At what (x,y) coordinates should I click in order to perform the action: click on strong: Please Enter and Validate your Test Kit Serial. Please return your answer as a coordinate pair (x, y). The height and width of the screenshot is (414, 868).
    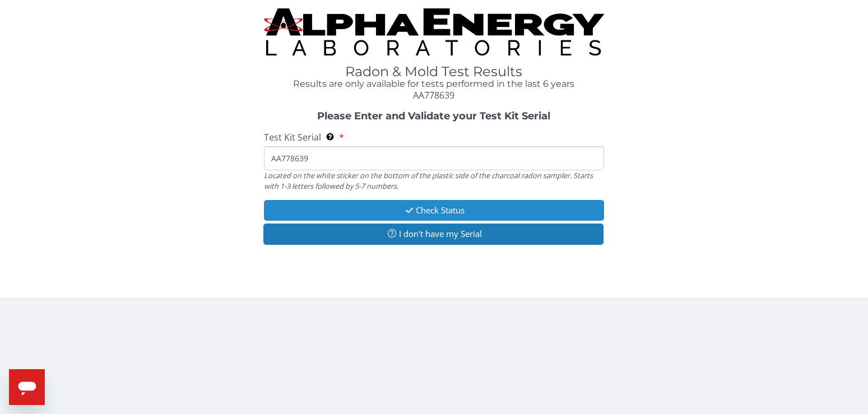
    Looking at the image, I should click on (434, 116).